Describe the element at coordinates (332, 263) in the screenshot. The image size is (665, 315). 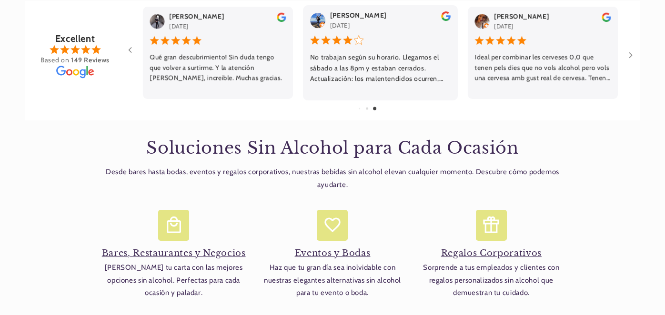
I see `a: Eventos y Bodas Haz que tu gran día sea inolvidable con nuestras elegantes alternativas sin alcoh...` at that location.